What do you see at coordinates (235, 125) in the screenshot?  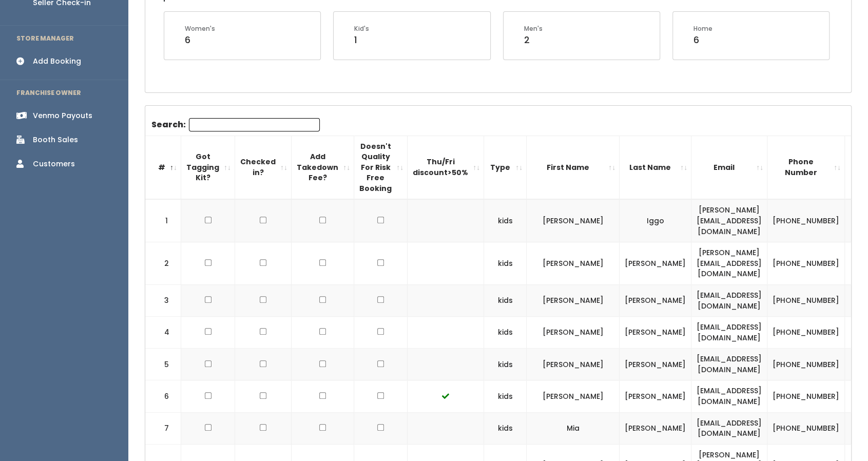 I see `label: Search:` at bounding box center [235, 125].